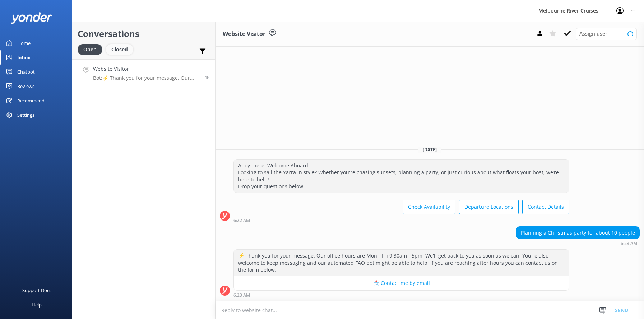  What do you see at coordinates (593, 34) in the screenshot?
I see `span: Assign user` at bounding box center [593, 34].